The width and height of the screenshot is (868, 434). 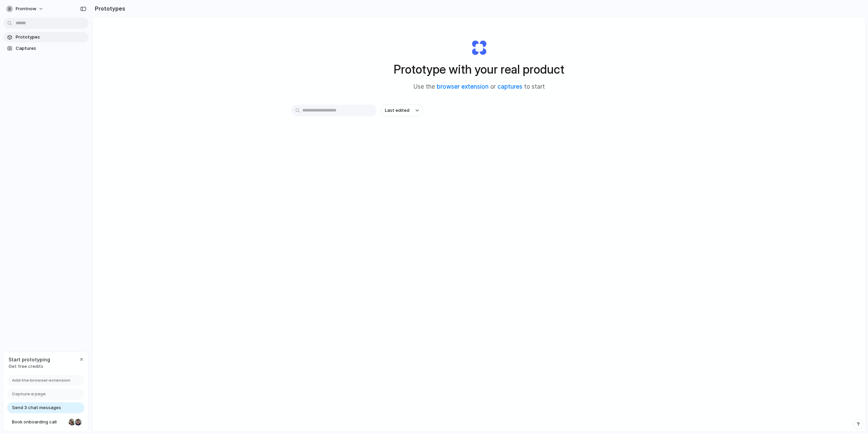 I want to click on span: Captures, so click(x=51, y=49).